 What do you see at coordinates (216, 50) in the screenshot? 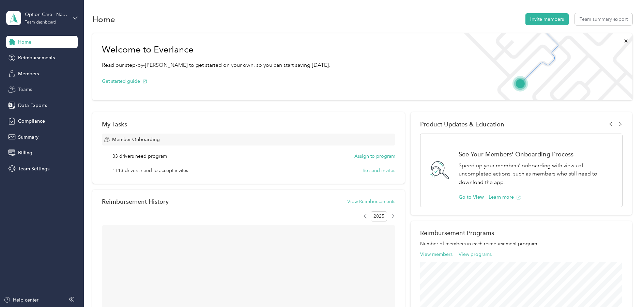
I see `h1: Welcome to Everlance` at bounding box center [216, 50].